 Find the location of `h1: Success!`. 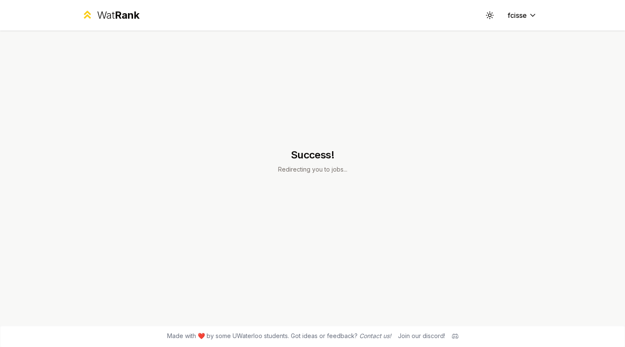

h1: Success! is located at coordinates (312, 155).